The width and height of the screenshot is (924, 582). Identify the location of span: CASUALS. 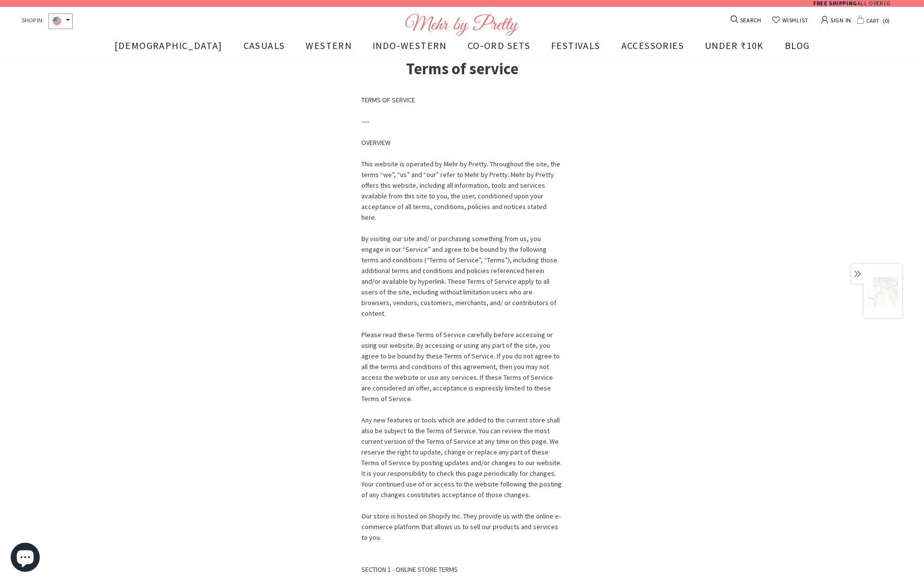
(264, 45).